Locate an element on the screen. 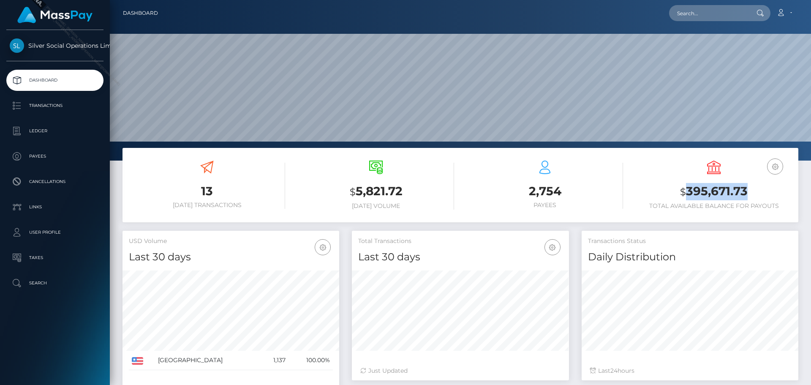  p: Taxes is located at coordinates (55, 258).